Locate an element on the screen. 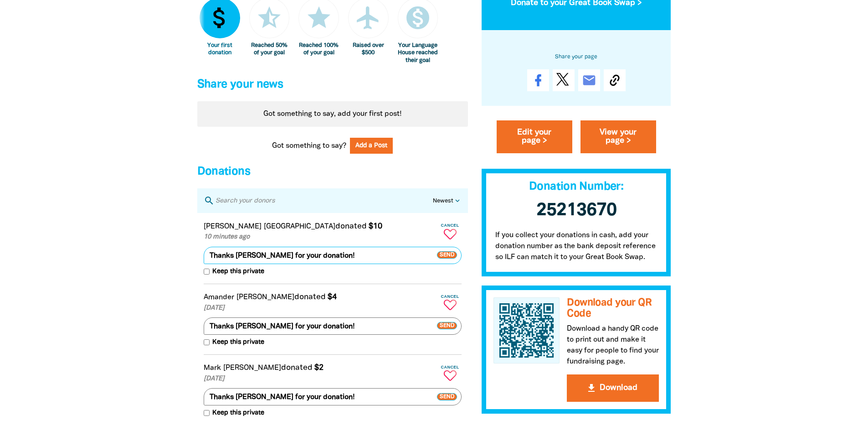  i: get_app is located at coordinates (591, 388).